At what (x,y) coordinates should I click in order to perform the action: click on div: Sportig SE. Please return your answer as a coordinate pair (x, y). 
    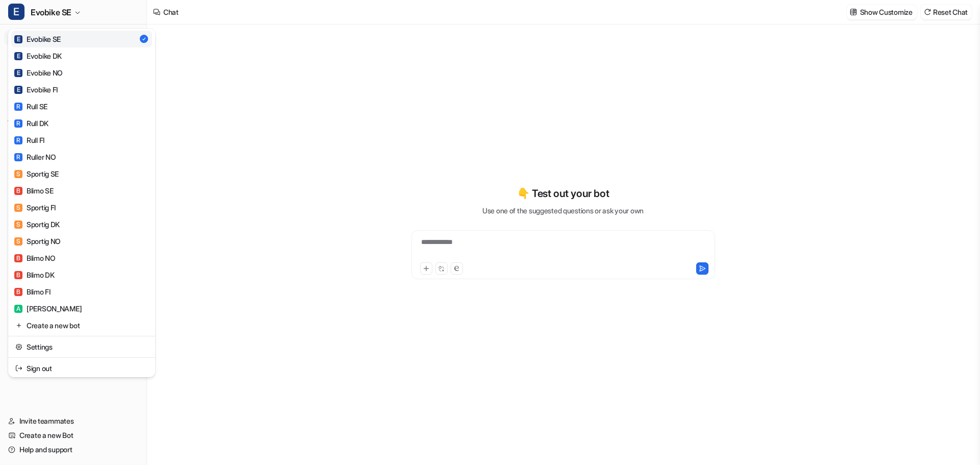
    Looking at the image, I should click on (37, 174).